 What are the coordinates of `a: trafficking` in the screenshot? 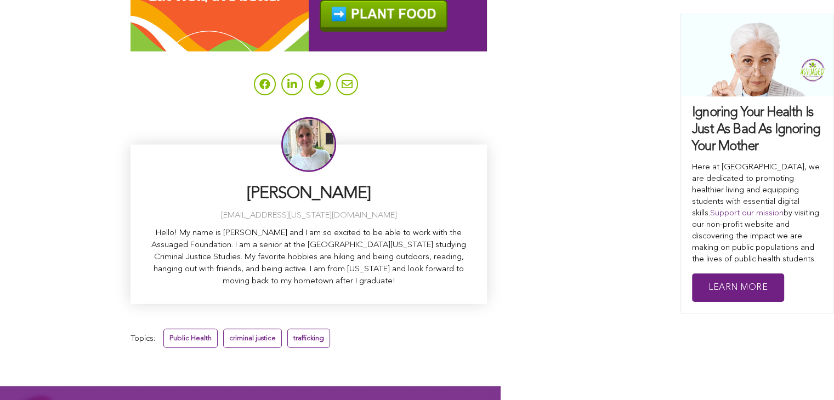 It's located at (309, 338).